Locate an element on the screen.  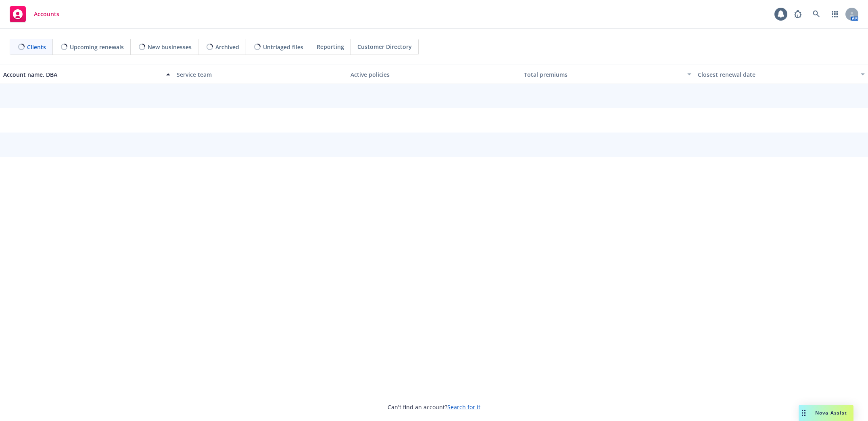
a: Report a Bug is located at coordinates (798, 14).